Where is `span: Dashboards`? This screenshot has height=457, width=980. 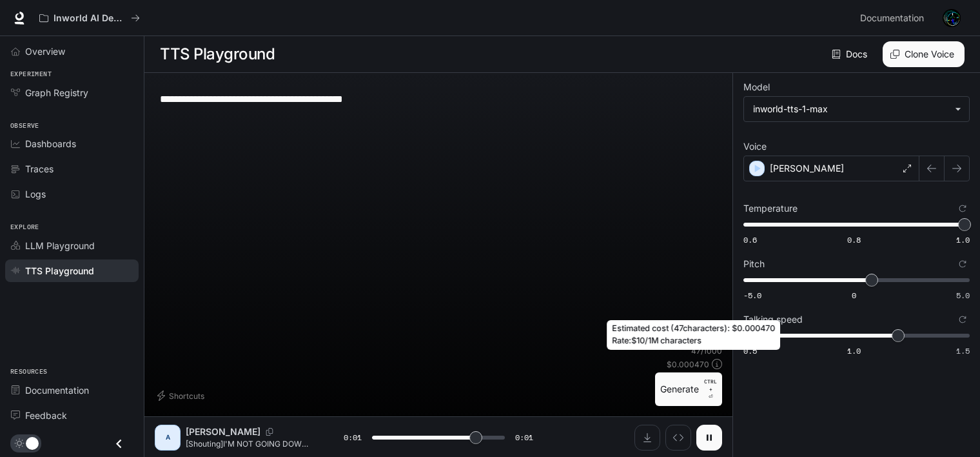
span: Dashboards is located at coordinates (50, 143).